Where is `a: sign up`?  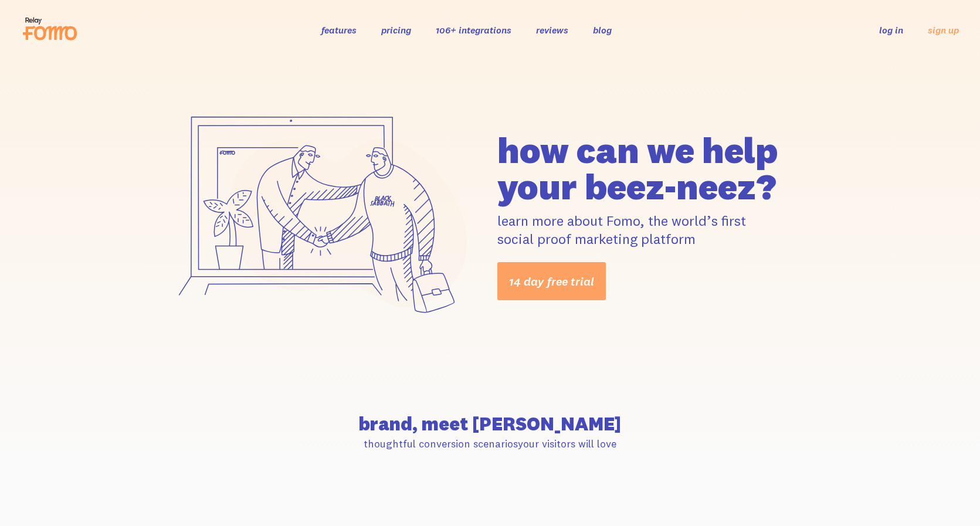
a: sign up is located at coordinates (943, 30).